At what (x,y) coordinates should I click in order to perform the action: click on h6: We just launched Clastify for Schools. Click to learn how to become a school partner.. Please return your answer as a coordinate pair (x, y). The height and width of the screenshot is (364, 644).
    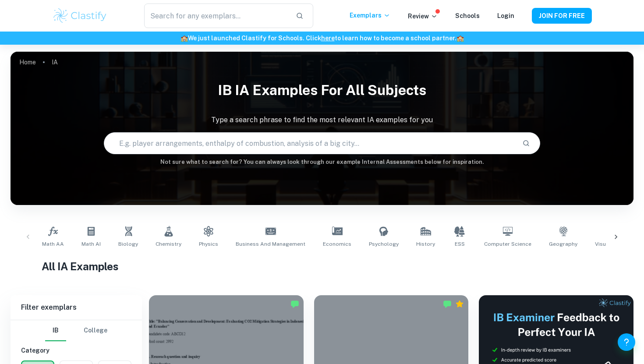
    Looking at the image, I should click on (322, 38).